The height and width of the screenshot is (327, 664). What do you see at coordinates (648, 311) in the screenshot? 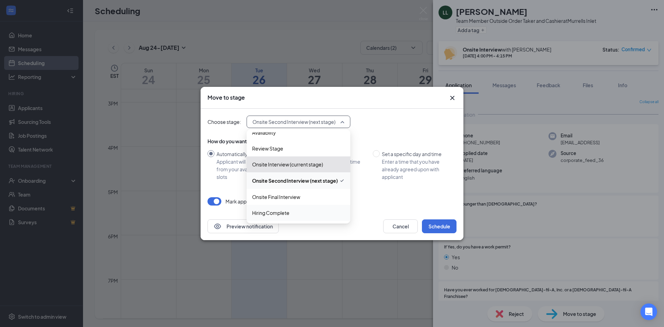
I see `div: Open Intercom Messenger` at bounding box center [648, 311].